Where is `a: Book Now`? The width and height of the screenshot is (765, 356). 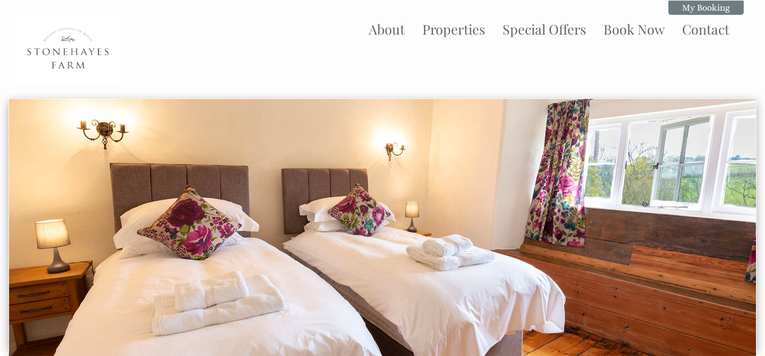
a: Book Now is located at coordinates (634, 29).